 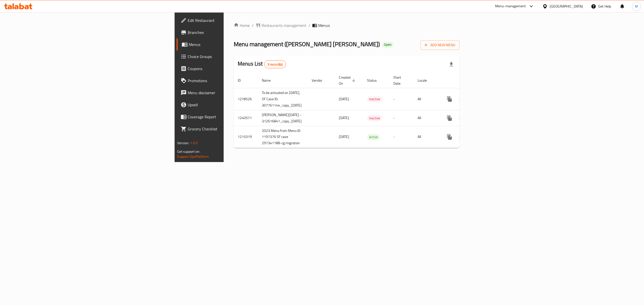 I want to click on span: Upsell, so click(x=233, y=105).